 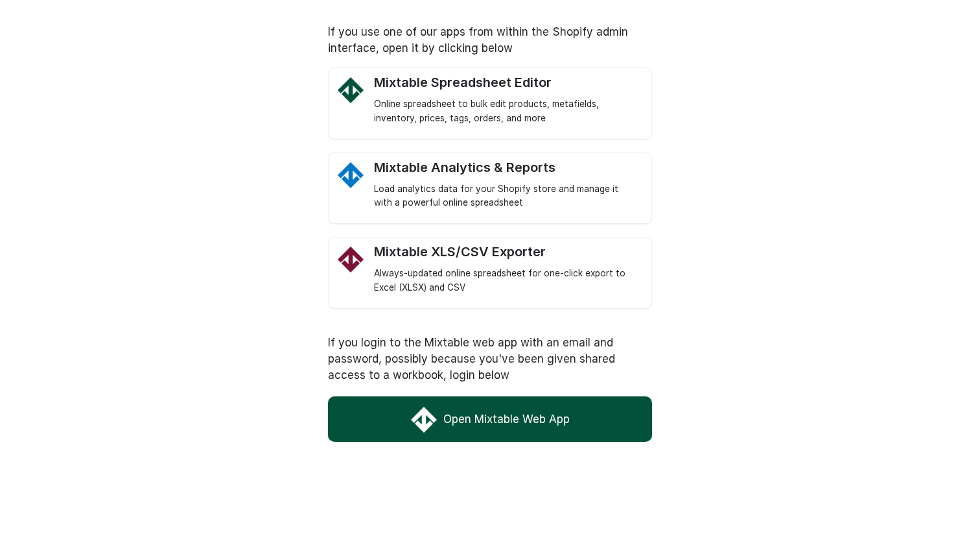 I want to click on a: Mixtable Spreadsheet Editor Logo Mixtable Spreadsheet Editor Online spreadsheet to bulk edit prod..., so click(x=506, y=100).